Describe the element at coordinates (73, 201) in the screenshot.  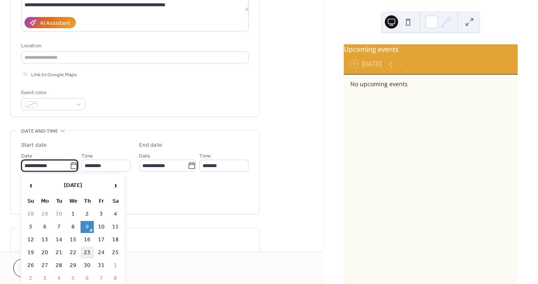
I see `th: We` at that location.